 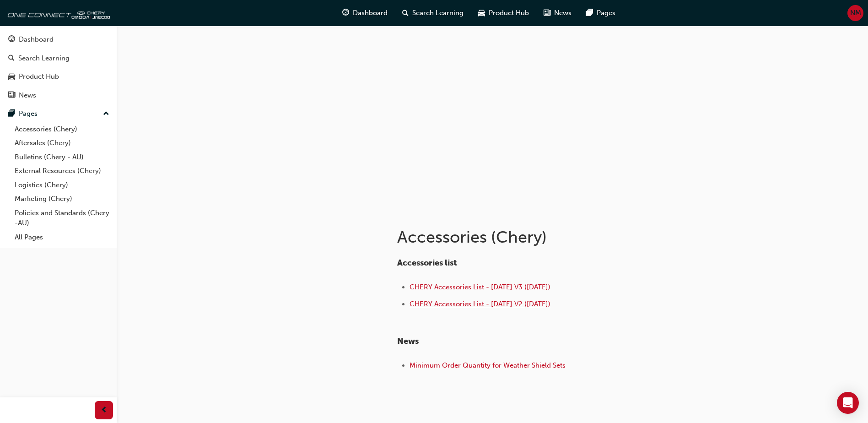 What do you see at coordinates (488, 365) in the screenshot?
I see `span: Minimum Order Quantity for Weather Shield Sets` at bounding box center [488, 365].